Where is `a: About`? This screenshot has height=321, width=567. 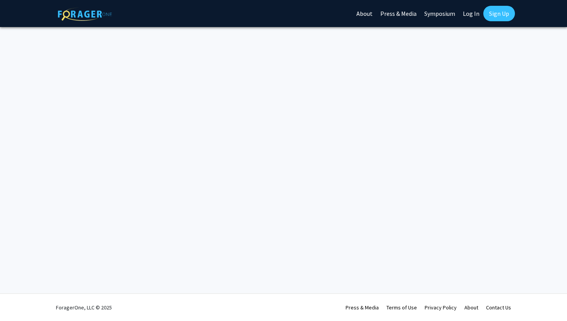 a: About is located at coordinates (471, 307).